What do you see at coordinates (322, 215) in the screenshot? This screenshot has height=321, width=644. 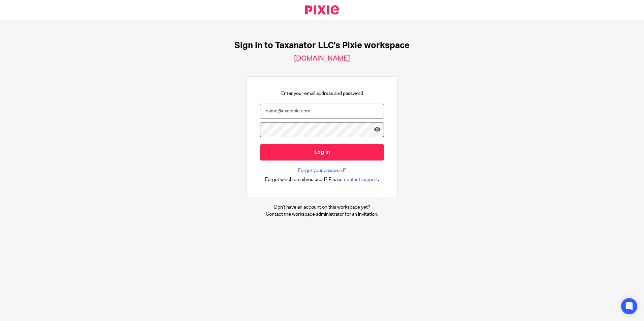 I see `p: Contact the workspace administrator for an invitation.` at bounding box center [322, 215].